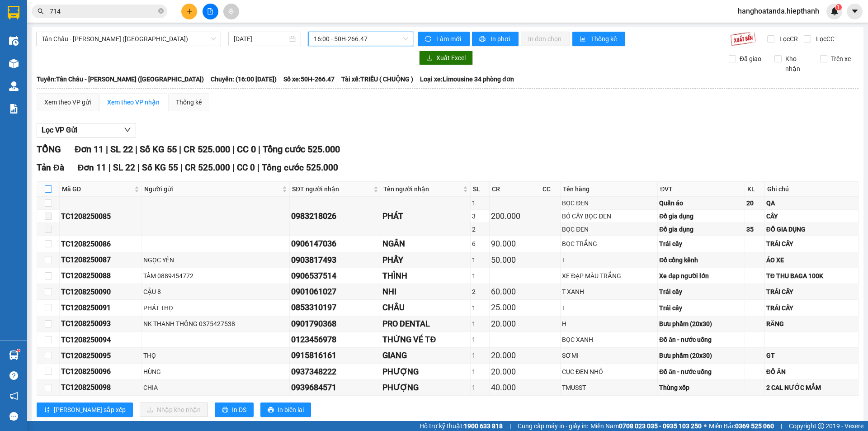 This screenshot has width=868, height=431. Describe the element at coordinates (812, 323) in the screenshot. I see `div: RĂNG` at that location.